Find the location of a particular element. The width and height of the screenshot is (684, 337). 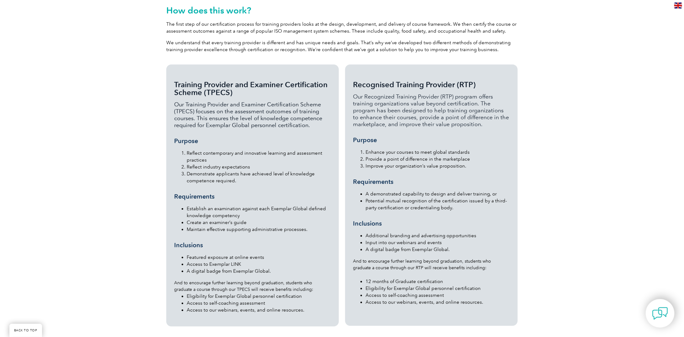

p: Our Training Provider and Examiner Certification Scheme (TPECS) focuses on the assessment outcome... is located at coordinates (253, 115).